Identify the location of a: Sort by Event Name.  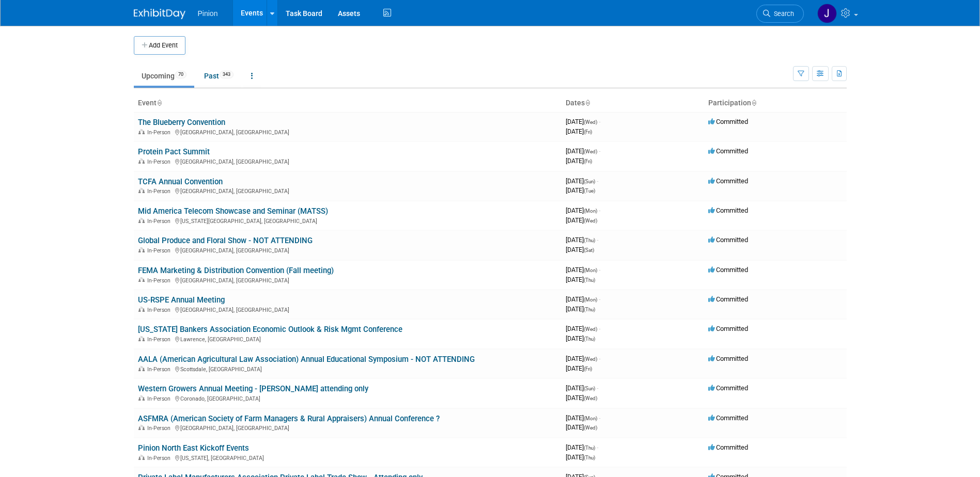
(159, 103).